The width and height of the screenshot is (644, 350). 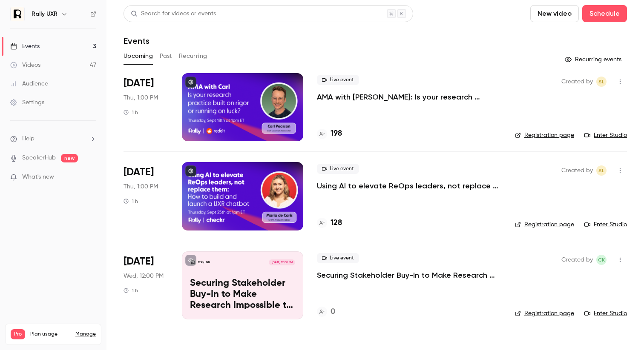 What do you see at coordinates (555, 13) in the screenshot?
I see `button: New video` at bounding box center [555, 13].